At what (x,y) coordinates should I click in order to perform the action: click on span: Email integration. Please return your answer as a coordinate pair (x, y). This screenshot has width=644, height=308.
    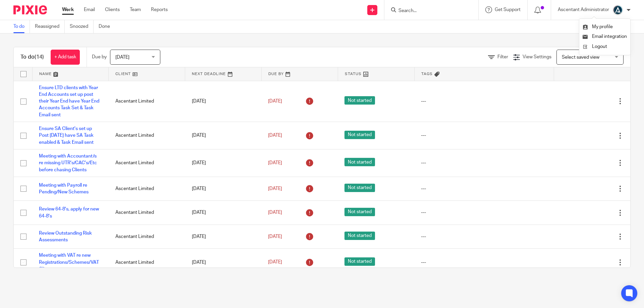
    Looking at the image, I should click on (610, 37).